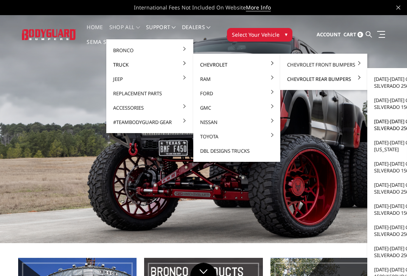 This screenshot has width=407, height=276. I want to click on a: Dealers, so click(196, 32).